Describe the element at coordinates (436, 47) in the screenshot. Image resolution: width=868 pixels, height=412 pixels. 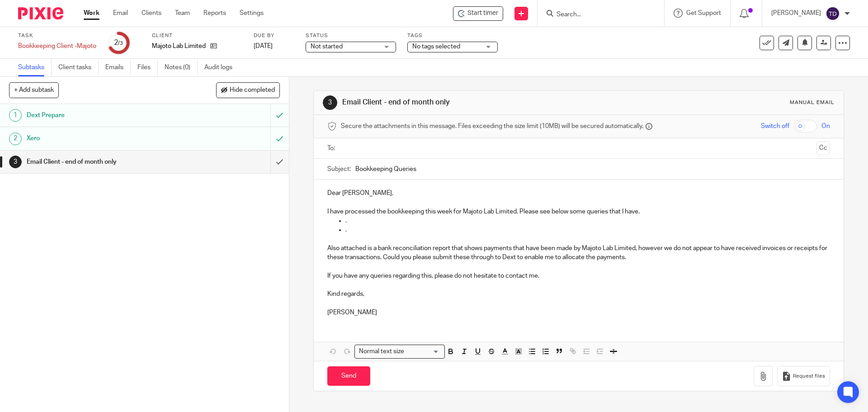
I see `span: No tags selected` at that location.